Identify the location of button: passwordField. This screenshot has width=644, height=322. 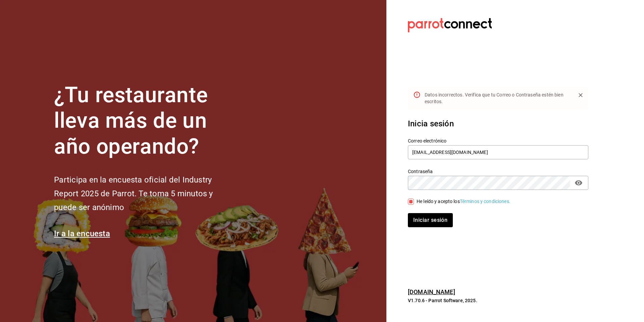
(578, 183).